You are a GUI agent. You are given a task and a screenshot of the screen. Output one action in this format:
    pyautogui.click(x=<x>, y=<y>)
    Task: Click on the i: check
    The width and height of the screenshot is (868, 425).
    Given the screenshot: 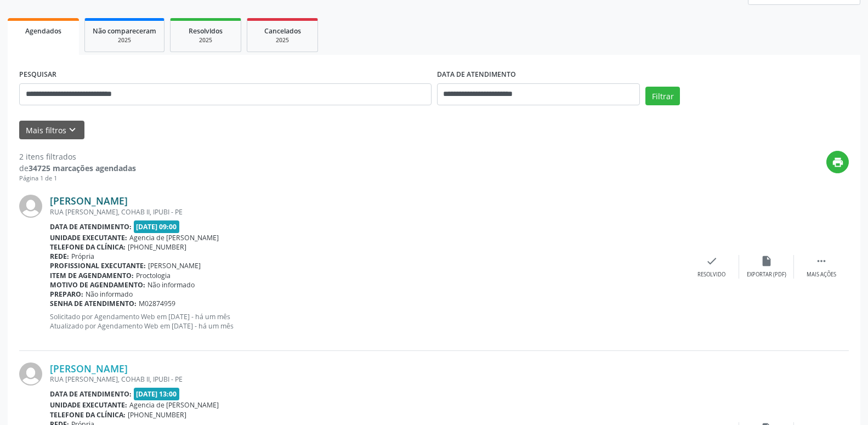 What is the action you would take?
    pyautogui.click(x=712, y=261)
    